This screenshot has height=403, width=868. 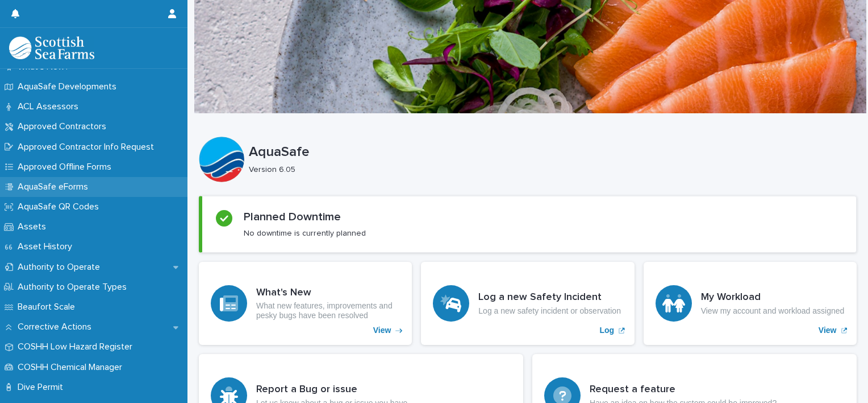 I want to click on p: Log, so click(x=608, y=330).